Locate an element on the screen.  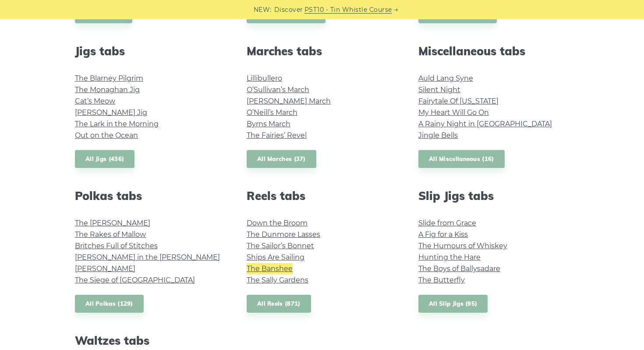
a: The Blarney Pilgrim is located at coordinates (109, 78).